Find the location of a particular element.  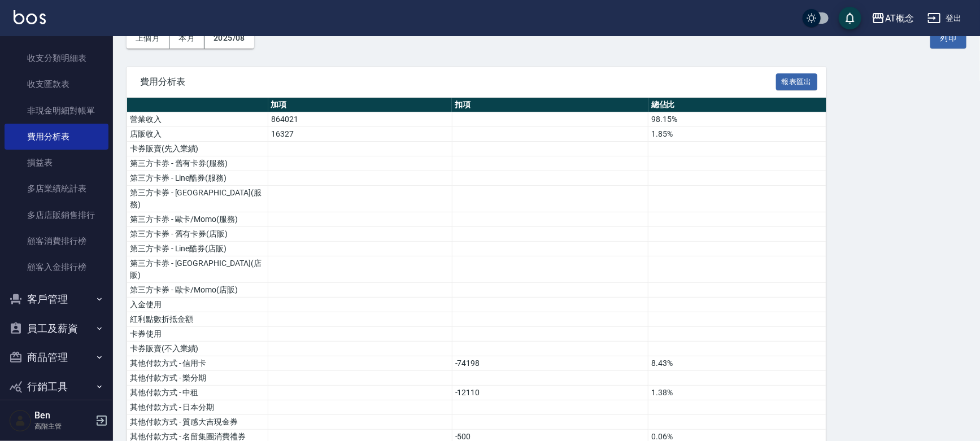

button: 行銷工具 is located at coordinates (56, 387).